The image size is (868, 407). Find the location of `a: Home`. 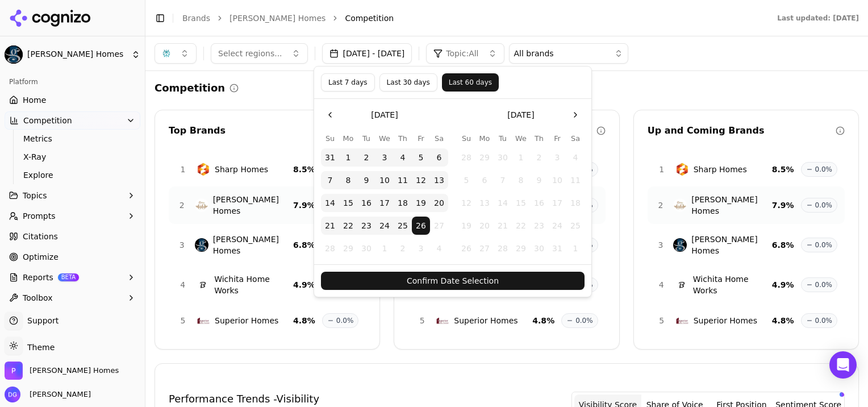

a: Home is located at coordinates (72, 100).